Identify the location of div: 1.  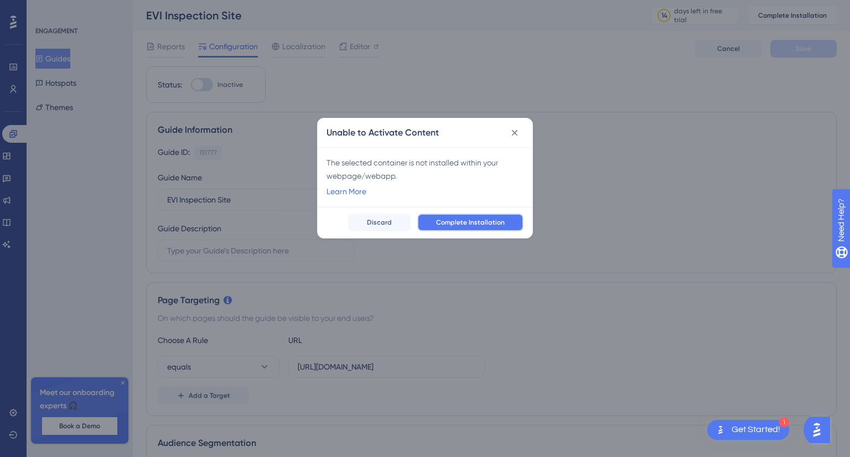
(784, 422).